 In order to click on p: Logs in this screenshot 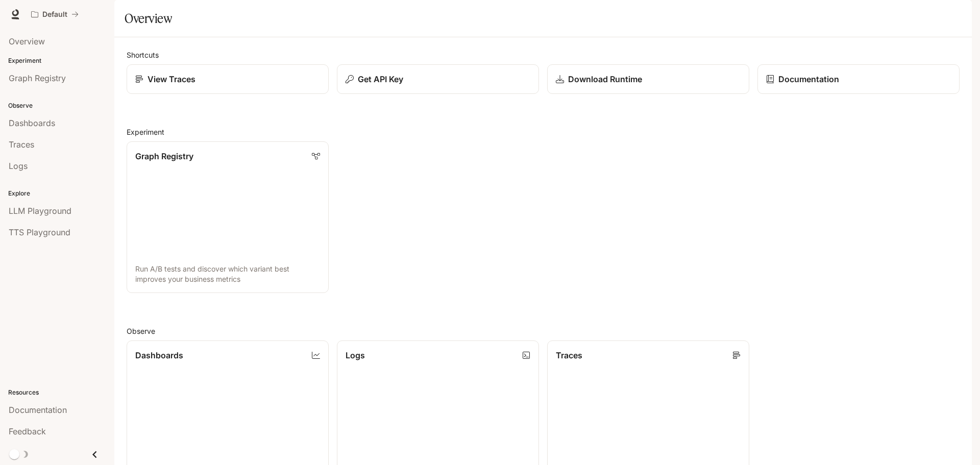, I will do `click(355, 355)`.